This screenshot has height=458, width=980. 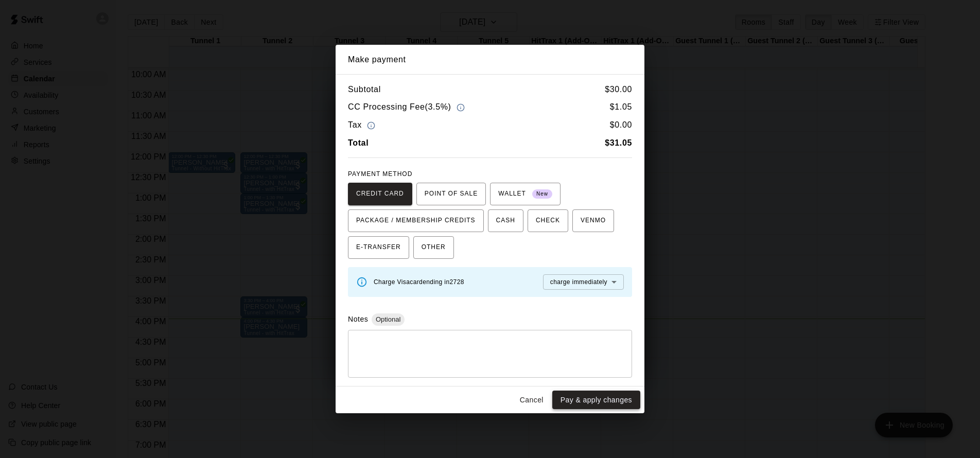 I want to click on b: Total, so click(x=359, y=142).